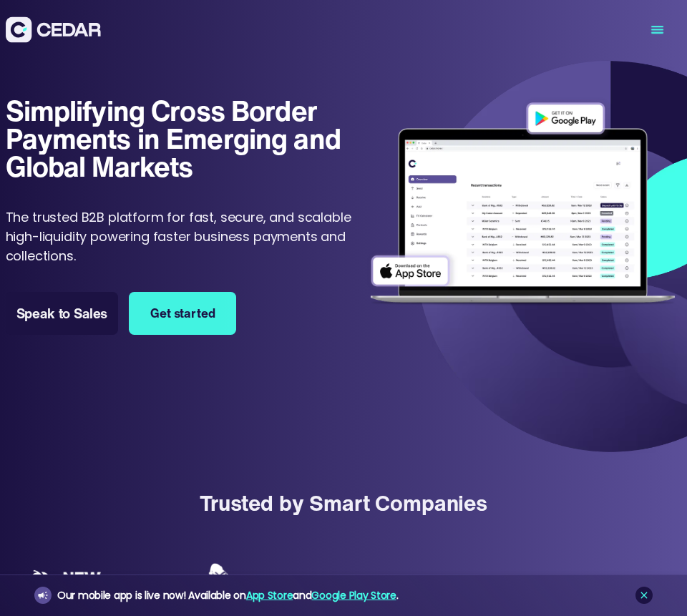  What do you see at coordinates (183, 314) in the screenshot?
I see `a: Get started` at bounding box center [183, 314].